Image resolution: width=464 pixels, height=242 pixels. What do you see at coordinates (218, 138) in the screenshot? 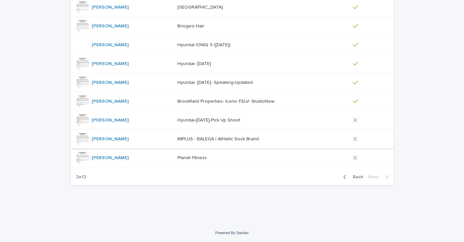
I see `p: IMPLUS - BALEGA | Athletic Sock Brand` at bounding box center [218, 138].